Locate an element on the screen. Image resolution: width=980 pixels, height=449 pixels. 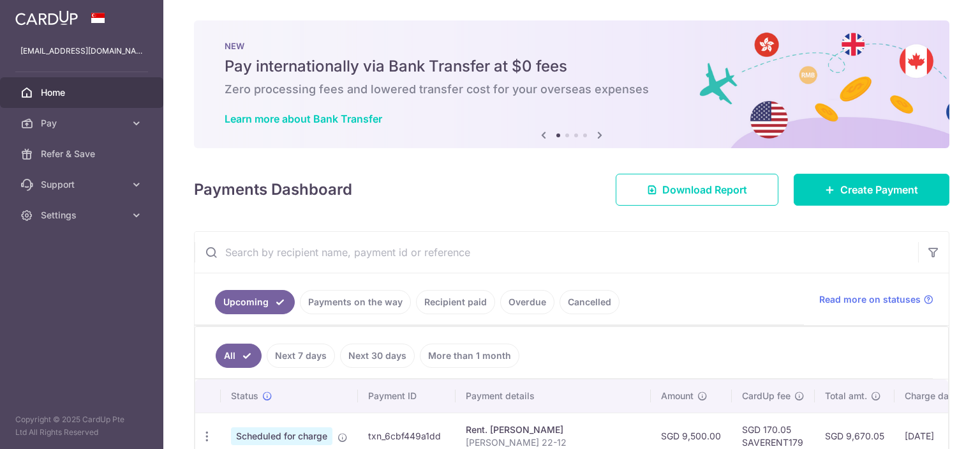
a: Create Payment is located at coordinates (871, 189).